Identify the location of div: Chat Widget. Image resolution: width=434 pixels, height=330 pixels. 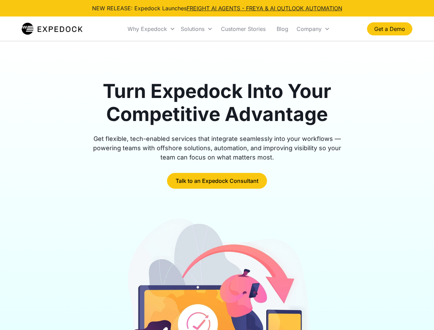
(416, 313).